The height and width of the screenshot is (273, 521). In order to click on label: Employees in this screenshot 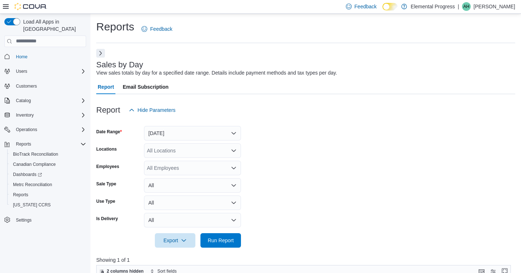, I will do `click(107, 166)`.